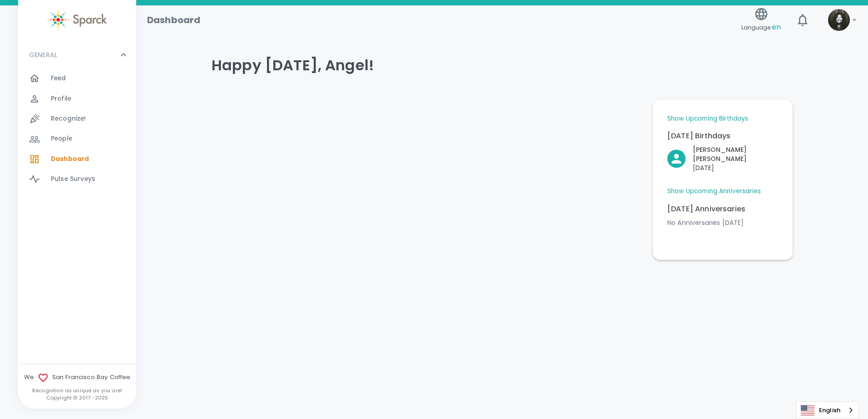 The image size is (868, 419). I want to click on p: GENERAL, so click(43, 55).